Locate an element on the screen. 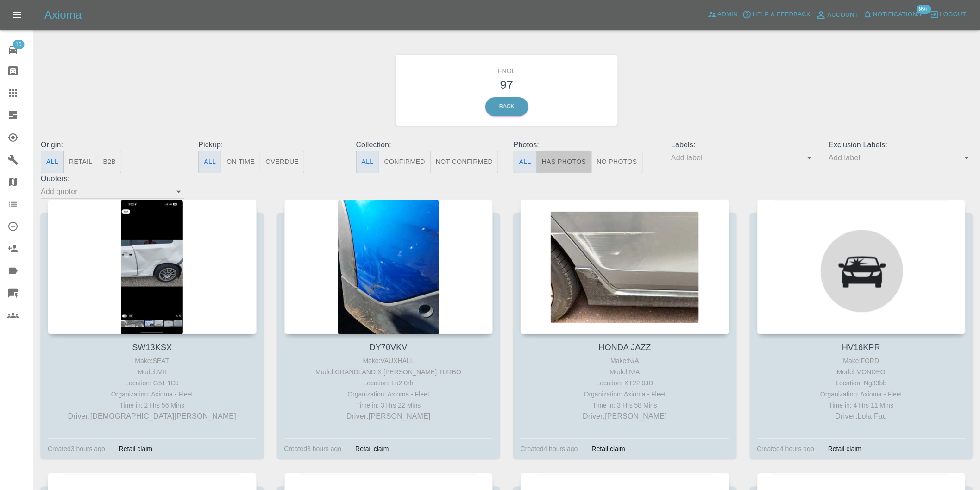  div: Time in: 3 Hrs 22 Mins is located at coordinates (389, 405).